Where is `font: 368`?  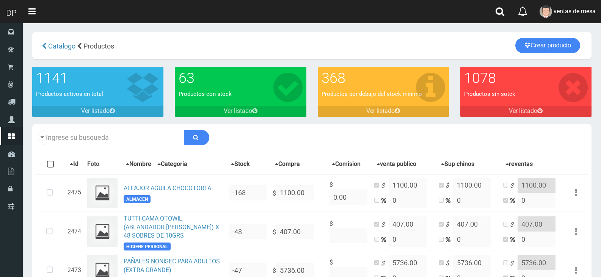 font: 368 is located at coordinates (333, 78).